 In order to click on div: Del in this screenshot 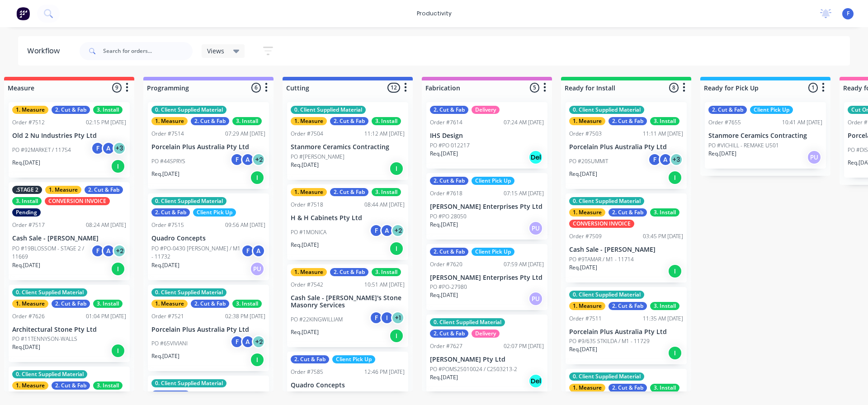, I will do `click(536, 380)`.